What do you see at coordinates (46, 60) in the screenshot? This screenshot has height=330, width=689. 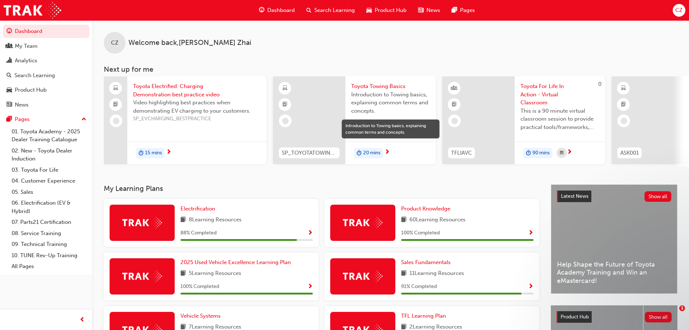 I see `a: Analytics` at bounding box center [46, 60].